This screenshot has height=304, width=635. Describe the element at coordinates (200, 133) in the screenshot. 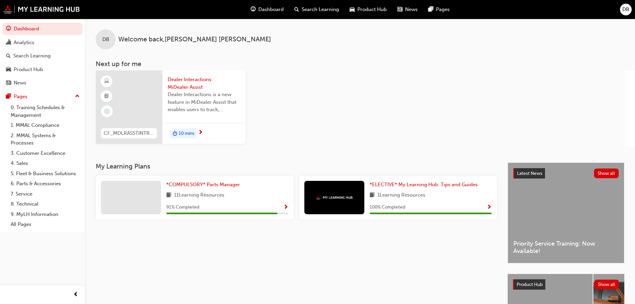

I see `span: next-icon` at that location.